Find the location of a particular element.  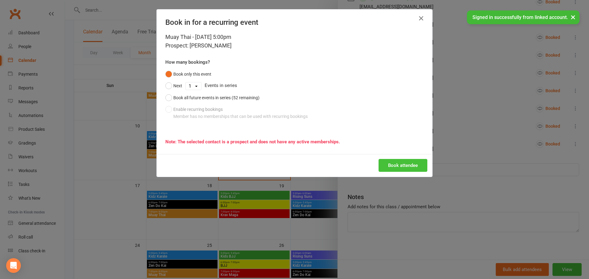

button: Book attendee is located at coordinates (403, 166).